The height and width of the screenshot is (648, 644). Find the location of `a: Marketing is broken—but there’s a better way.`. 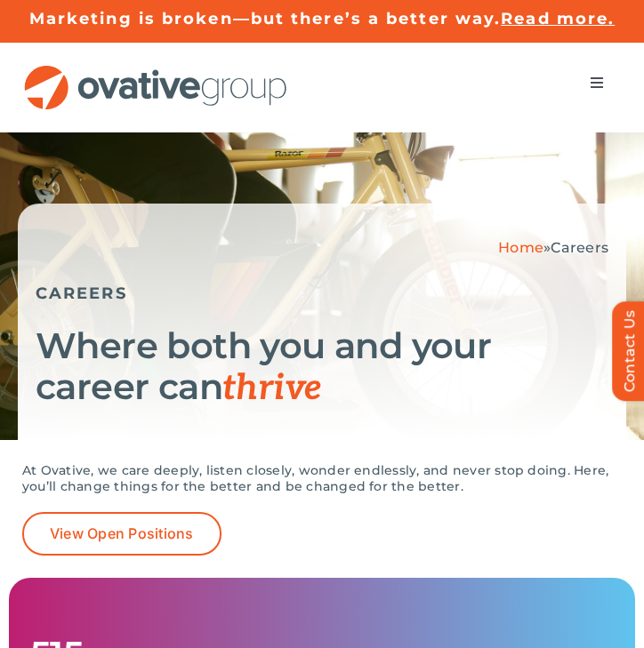

a: Marketing is broken—but there’s a better way. is located at coordinates (265, 19).